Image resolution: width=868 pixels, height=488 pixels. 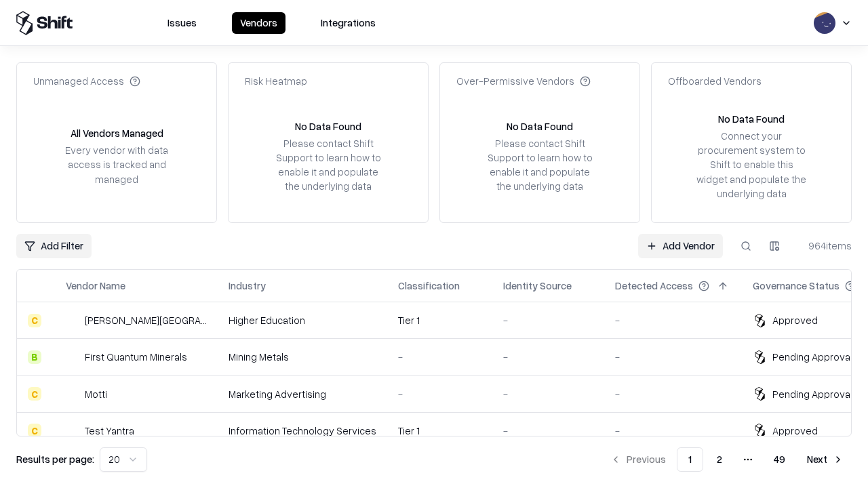 I want to click on button: 49, so click(x=779, y=460).